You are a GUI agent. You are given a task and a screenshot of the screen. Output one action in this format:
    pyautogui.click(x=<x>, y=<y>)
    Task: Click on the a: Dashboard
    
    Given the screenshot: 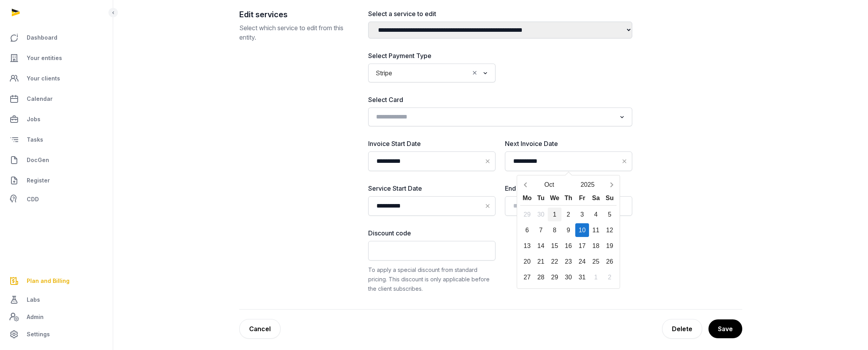 What is the action you would take?
    pyautogui.click(x=57, y=37)
    